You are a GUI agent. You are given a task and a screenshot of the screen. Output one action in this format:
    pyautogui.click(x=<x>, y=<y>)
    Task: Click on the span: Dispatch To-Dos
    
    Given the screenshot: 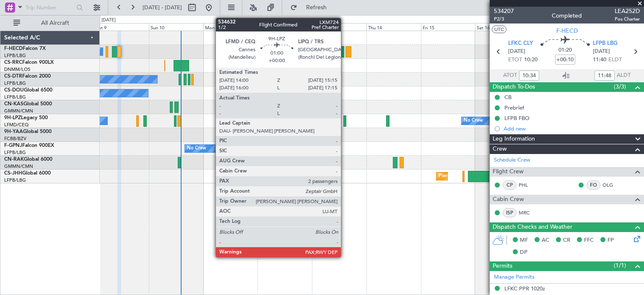 What is the action you would take?
    pyautogui.click(x=513, y=87)
    